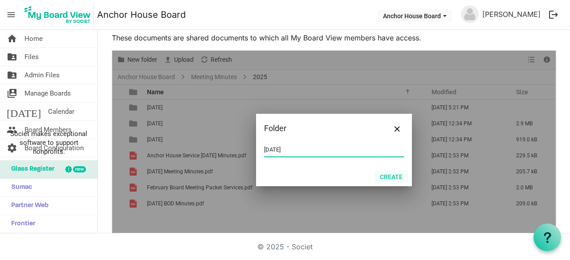 Image resolution: width=570 pixels, height=260 pixels. Describe the element at coordinates (12, 93) in the screenshot. I see `span: switch_account` at that location.